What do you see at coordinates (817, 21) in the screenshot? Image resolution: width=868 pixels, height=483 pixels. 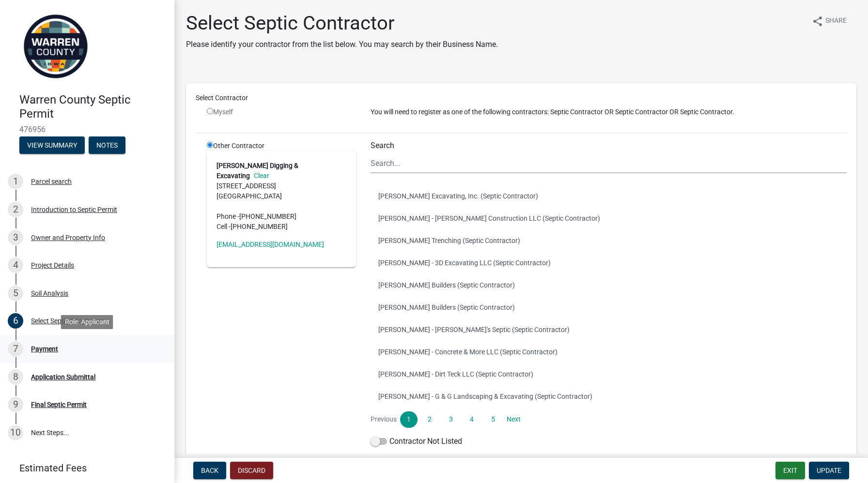 I see `i: share` at bounding box center [817, 21].